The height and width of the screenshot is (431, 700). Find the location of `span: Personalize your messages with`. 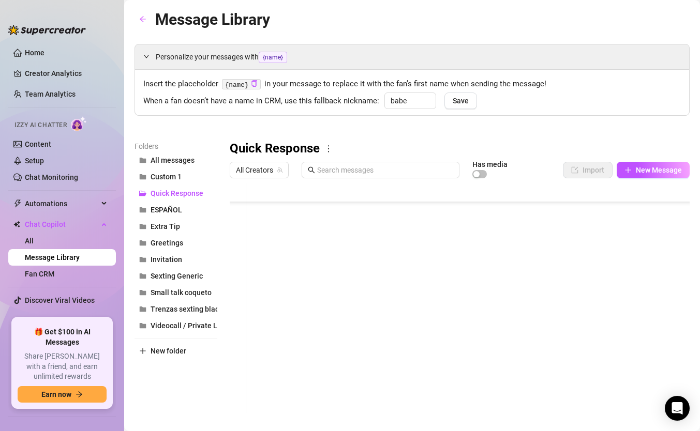

span: Personalize your messages with is located at coordinates (418, 57).